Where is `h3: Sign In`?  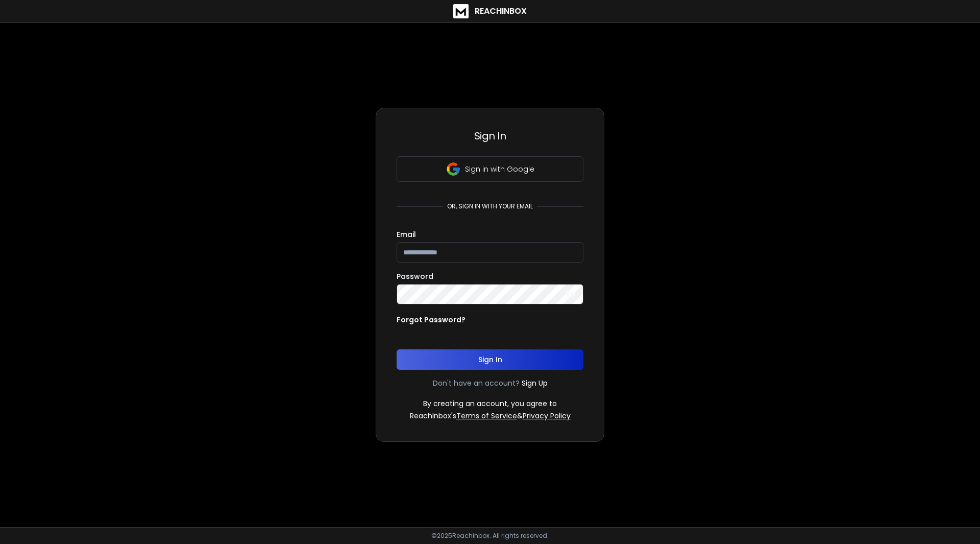 h3: Sign In is located at coordinates (490, 136).